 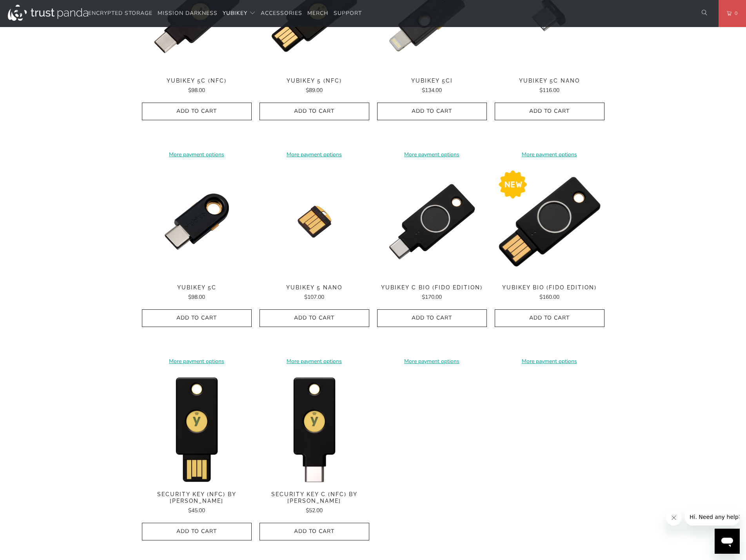 What do you see at coordinates (549, 297) in the screenshot?
I see `span: $160.00` at bounding box center [549, 297].